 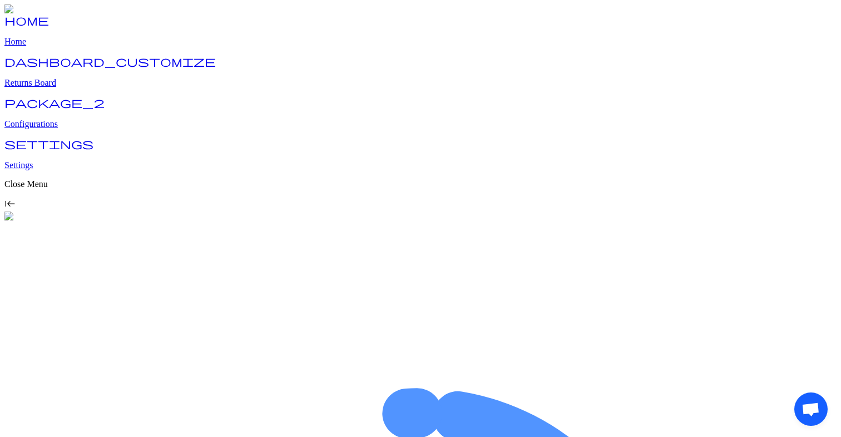 What do you see at coordinates (420, 32) in the screenshot?
I see `a: home Home` at bounding box center [420, 32].